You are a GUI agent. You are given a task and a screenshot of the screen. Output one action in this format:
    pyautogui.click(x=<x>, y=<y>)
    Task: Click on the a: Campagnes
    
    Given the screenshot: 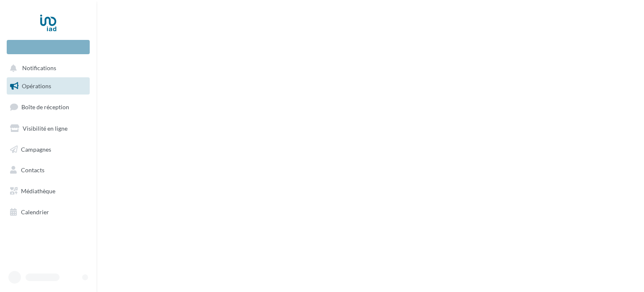 What is the action you would take?
    pyautogui.click(x=48, y=150)
    